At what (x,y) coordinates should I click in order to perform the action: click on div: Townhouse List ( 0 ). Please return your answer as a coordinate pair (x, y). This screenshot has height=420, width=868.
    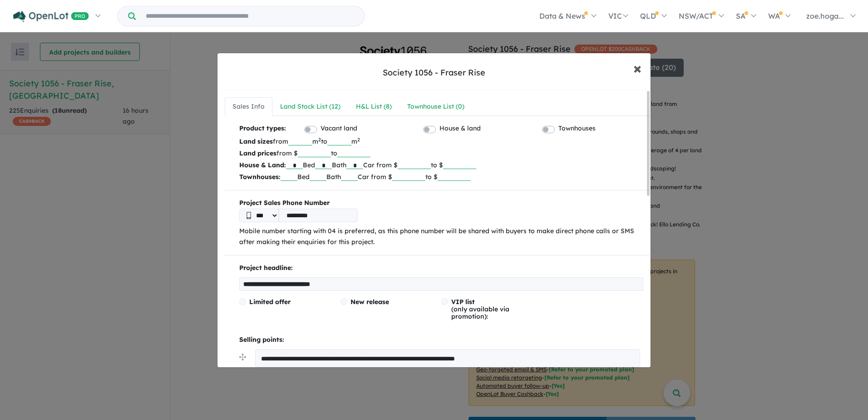
    Looking at the image, I should click on (436, 107).